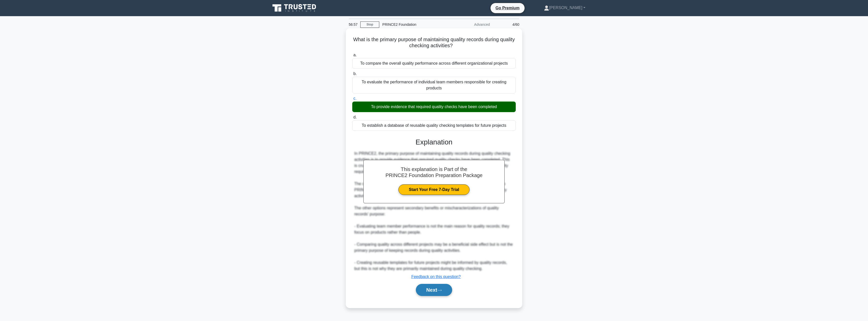 This screenshot has height=321, width=868. Describe the element at coordinates (434, 290) in the screenshot. I see `button: Next` at that location.